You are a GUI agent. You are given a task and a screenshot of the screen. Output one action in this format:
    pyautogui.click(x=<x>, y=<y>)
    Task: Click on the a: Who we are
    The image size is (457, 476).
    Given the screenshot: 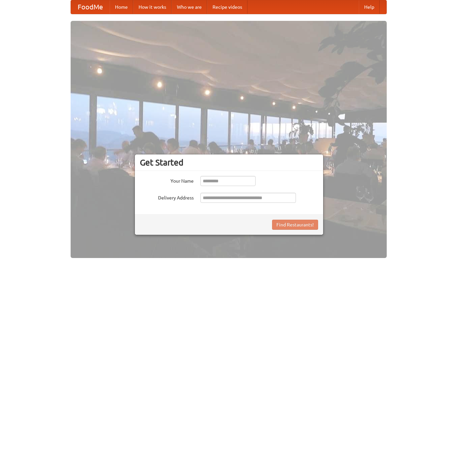 What is the action you would take?
    pyautogui.click(x=189, y=7)
    